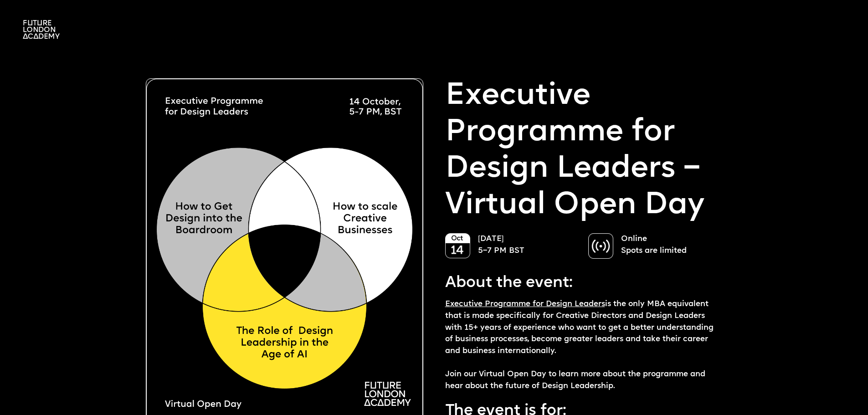 Image resolution: width=868 pixels, height=415 pixels. What do you see at coordinates (41, 29) in the screenshot?
I see `img: A logo saying in 3 lines: Future London Academy` at bounding box center [41, 29].